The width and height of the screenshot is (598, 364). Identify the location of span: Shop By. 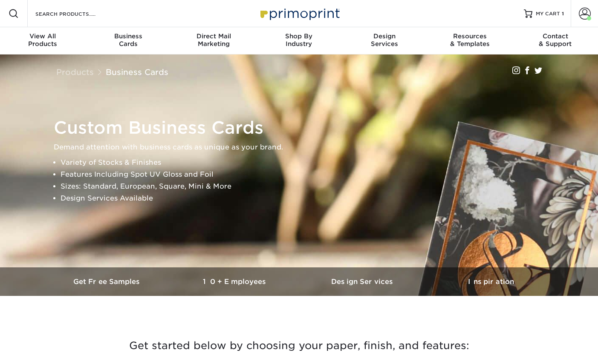
(299, 36).